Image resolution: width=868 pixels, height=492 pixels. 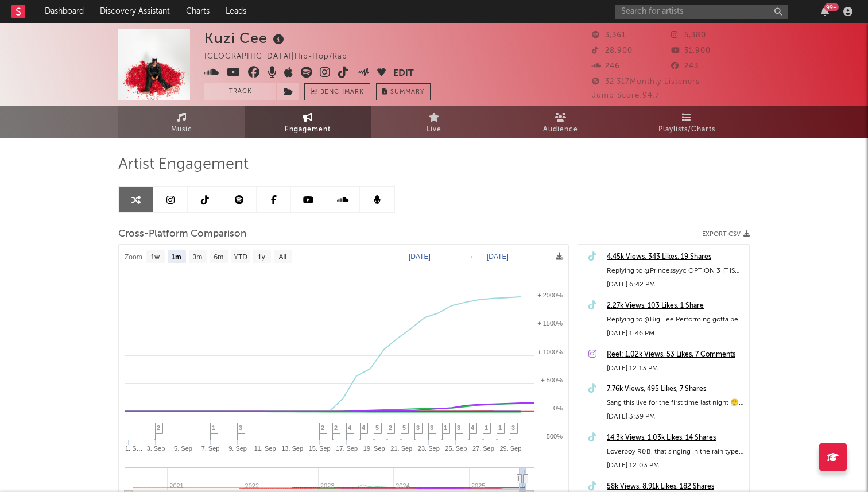 What do you see at coordinates (156, 257) in the screenshot?
I see `text: 1w` at bounding box center [156, 257].